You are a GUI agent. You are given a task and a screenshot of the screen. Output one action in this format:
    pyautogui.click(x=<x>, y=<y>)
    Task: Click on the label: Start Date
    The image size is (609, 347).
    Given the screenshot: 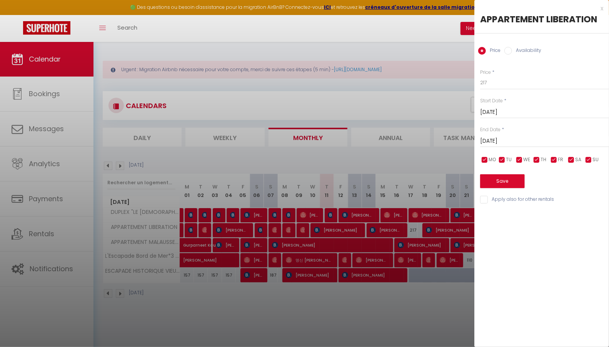 What is the action you would take?
    pyautogui.click(x=491, y=101)
    